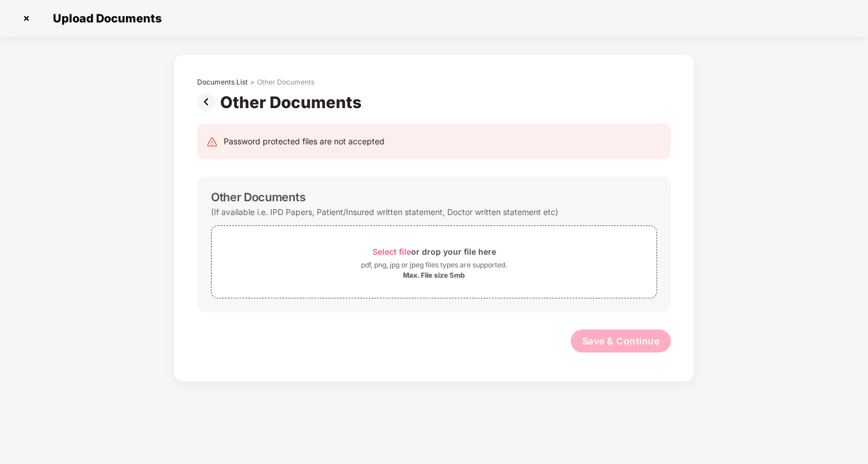  I want to click on div: (If available i.e. IPD Papers, Patient/Insured written statement, Doctor written statement etc), so click(385, 212).